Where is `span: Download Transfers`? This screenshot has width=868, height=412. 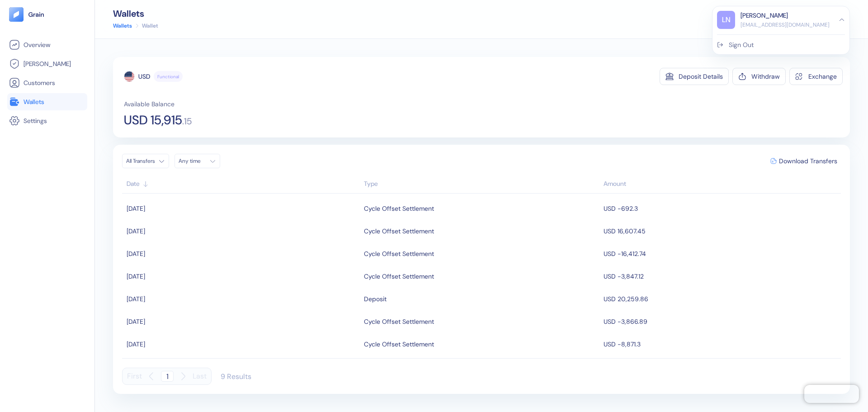
span: Download Transfers is located at coordinates (808, 161).